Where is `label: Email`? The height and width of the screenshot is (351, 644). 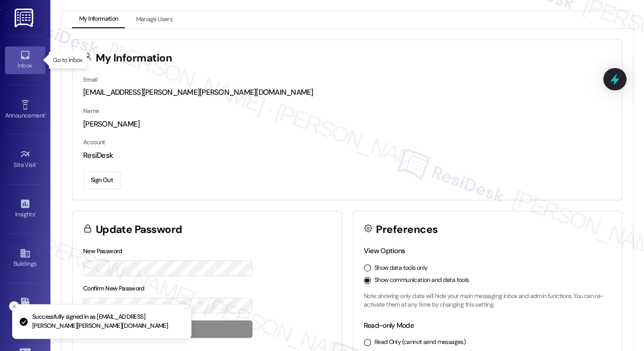
label: Email is located at coordinates (90, 80).